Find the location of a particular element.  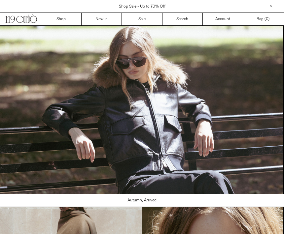

a: Sale is located at coordinates (142, 19).